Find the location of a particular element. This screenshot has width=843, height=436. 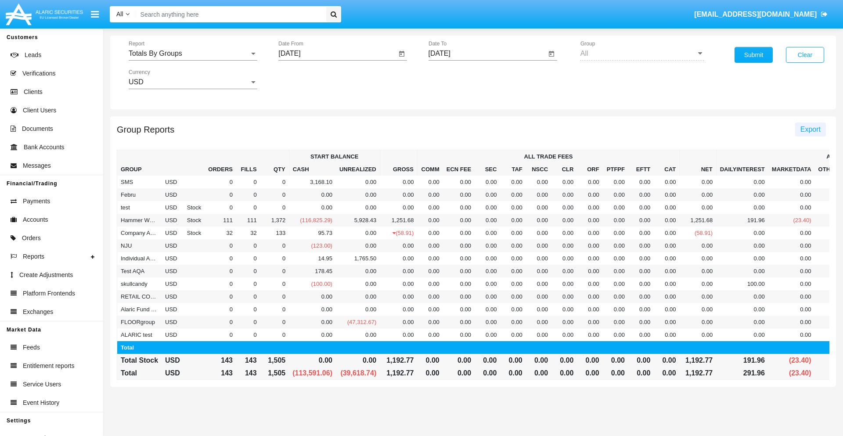

span: Totals By Groups is located at coordinates (155, 53).